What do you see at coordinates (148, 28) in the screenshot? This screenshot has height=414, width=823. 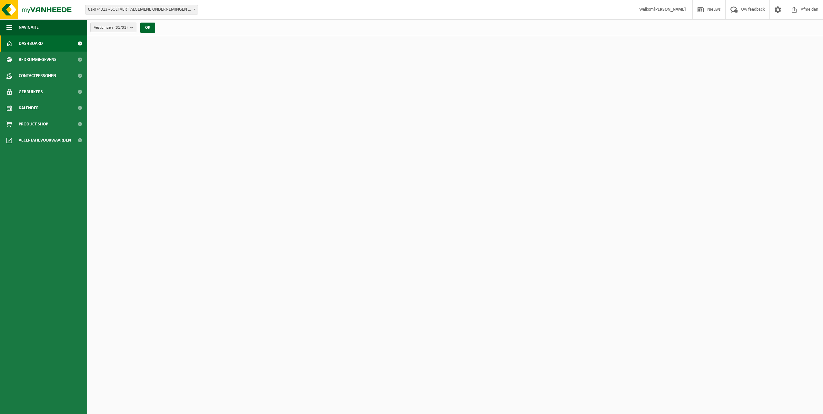 I see `button: OK` at bounding box center [148, 28].